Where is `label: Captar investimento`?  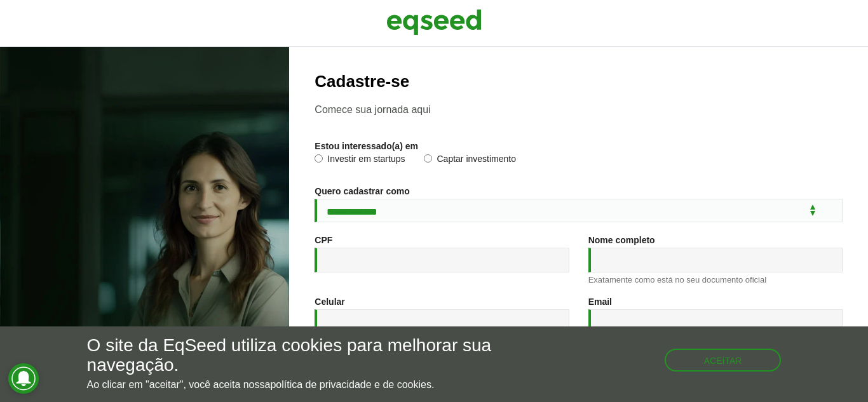
label: Captar investimento is located at coordinates (469, 161).